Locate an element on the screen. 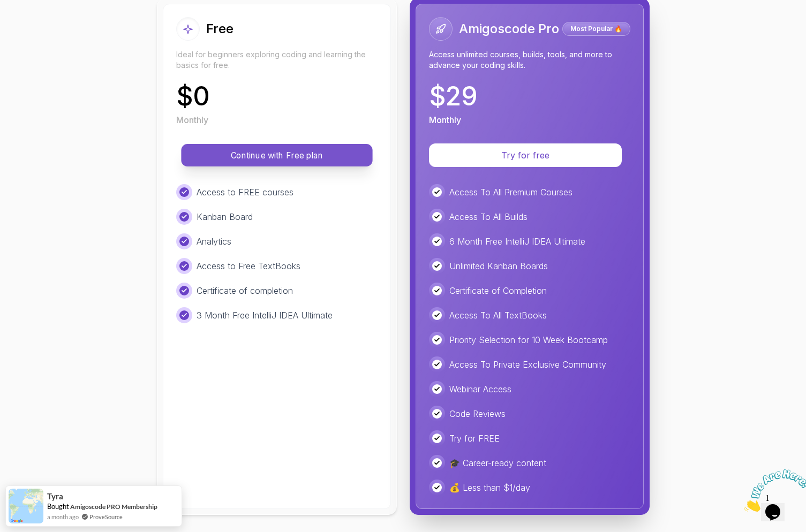 This screenshot has height=532, width=806. h2: Amigoscode Pro is located at coordinates (509, 29).